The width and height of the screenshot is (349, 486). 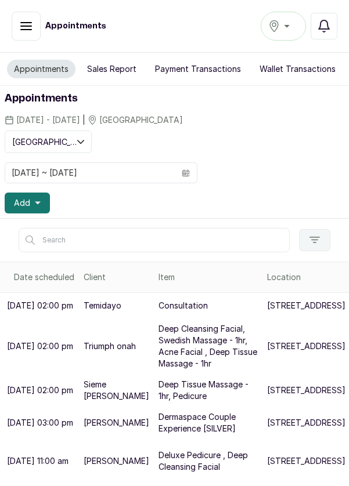 I want to click on p: Deep Tissue Massage - 1hr, Pedicure, so click(x=208, y=390).